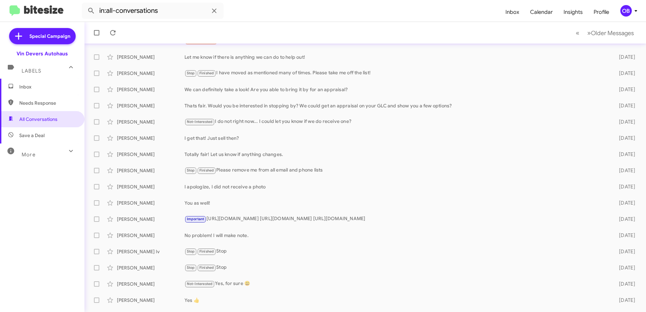 The image size is (646, 312). What do you see at coordinates (31, 71) in the screenshot?
I see `span: Labels` at bounding box center [31, 71].